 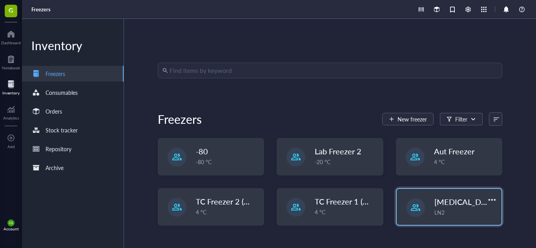 What do you see at coordinates (346, 162) in the screenshot?
I see `div: -20 °C` at bounding box center [346, 162].